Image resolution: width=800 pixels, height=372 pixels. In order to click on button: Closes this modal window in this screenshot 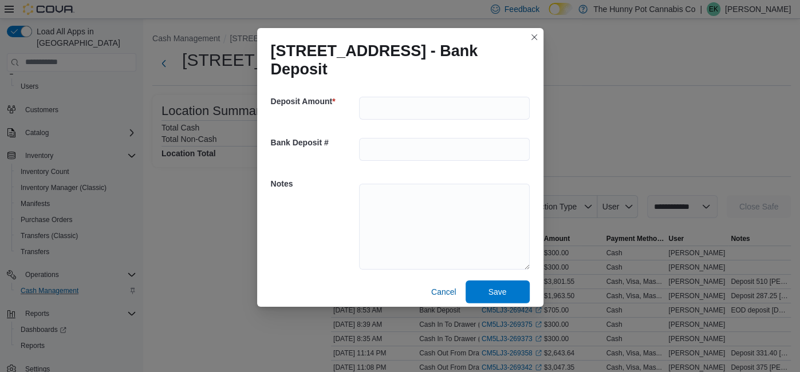, I will do `click(535, 37)`.